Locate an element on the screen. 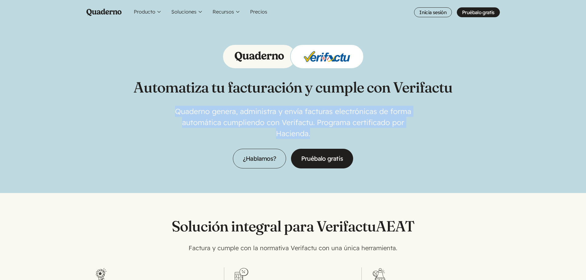 The image size is (586, 280). img: Logo of Verifactu is located at coordinates (327, 57).